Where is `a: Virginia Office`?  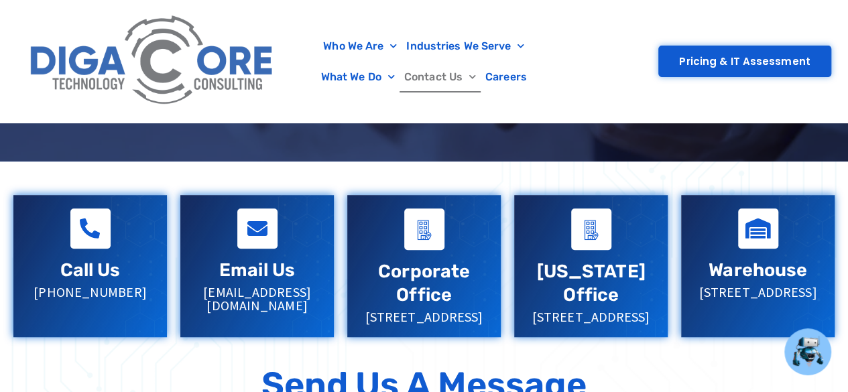
a: Virginia Office is located at coordinates (591, 229).